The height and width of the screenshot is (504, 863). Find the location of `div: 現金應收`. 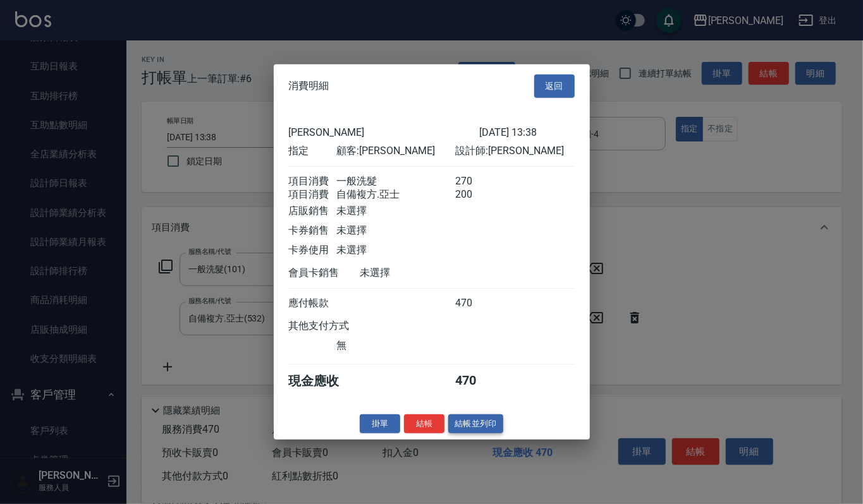

div: 現金應收 is located at coordinates (324, 381).